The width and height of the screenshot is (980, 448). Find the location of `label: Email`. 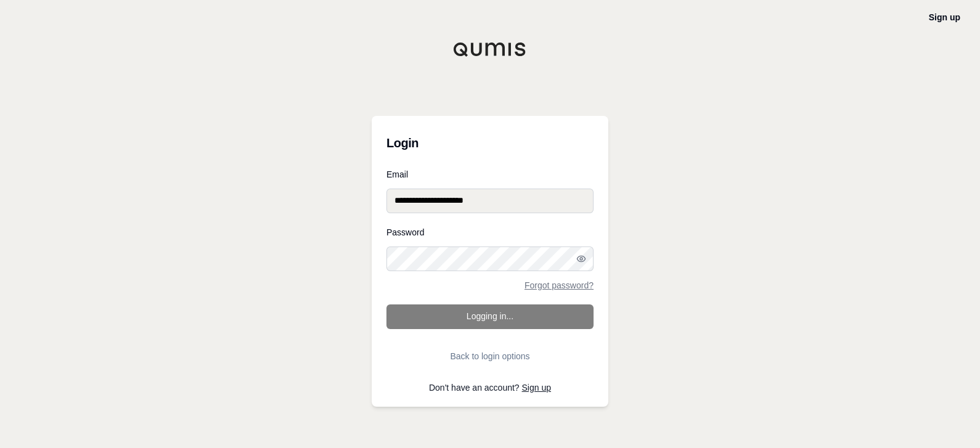

label: Email is located at coordinates (490, 174).